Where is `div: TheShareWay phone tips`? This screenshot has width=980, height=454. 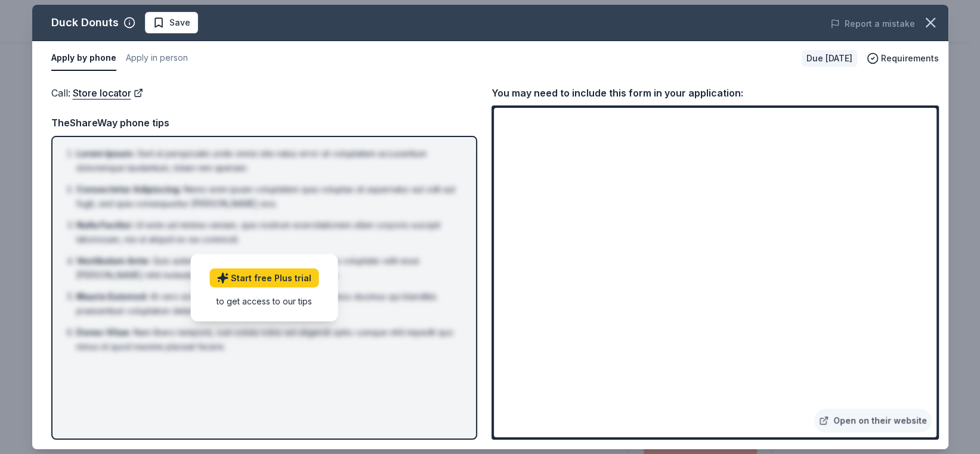 div: TheShareWay phone tips is located at coordinates (264, 123).